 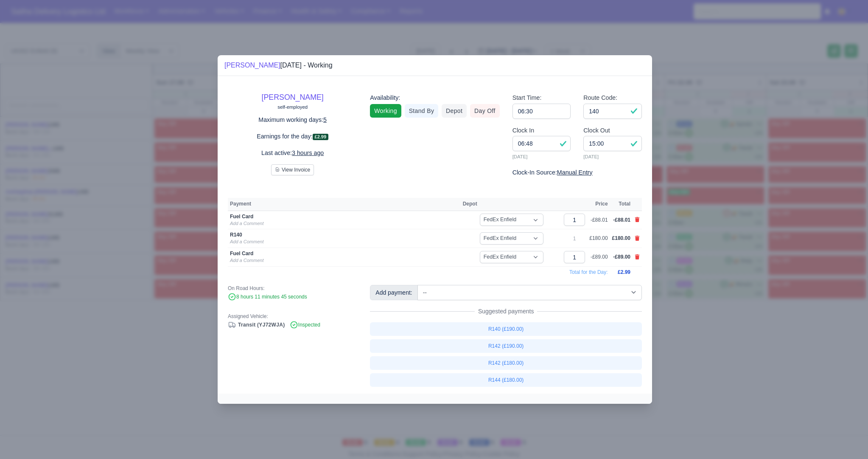 What do you see at coordinates (292, 119) in the screenshot?
I see `p: Maximum working days:` at bounding box center [292, 119].